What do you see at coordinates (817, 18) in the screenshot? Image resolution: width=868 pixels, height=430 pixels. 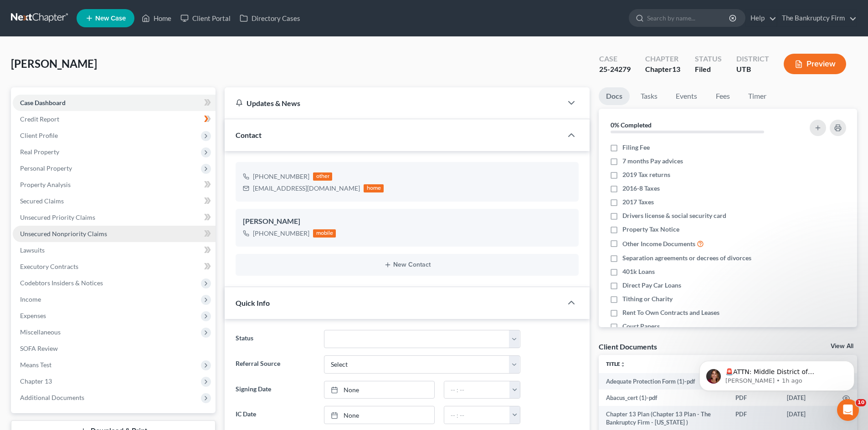 I see `a: The Bankruptcy Firm` at bounding box center [817, 18].